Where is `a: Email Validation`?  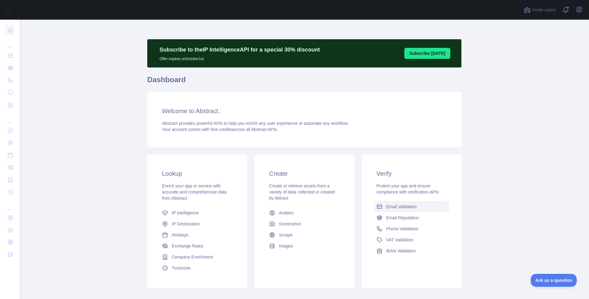
a: Email Validation is located at coordinates (412, 207).